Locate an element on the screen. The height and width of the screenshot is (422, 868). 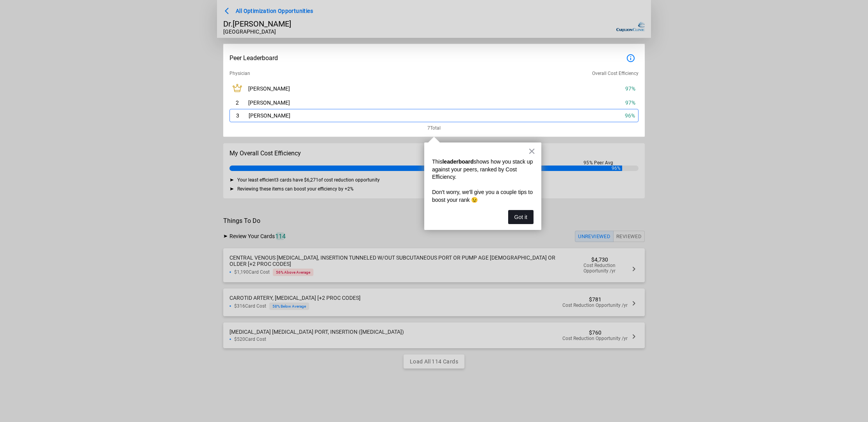
span: Peer Leaderboard is located at coordinates (254, 58).